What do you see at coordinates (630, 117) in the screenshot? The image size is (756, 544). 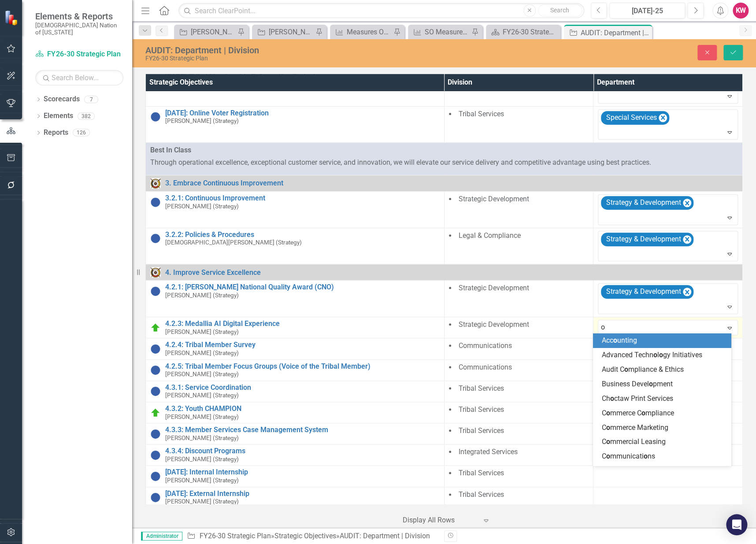 I see `div: Special Services` at bounding box center [630, 117].